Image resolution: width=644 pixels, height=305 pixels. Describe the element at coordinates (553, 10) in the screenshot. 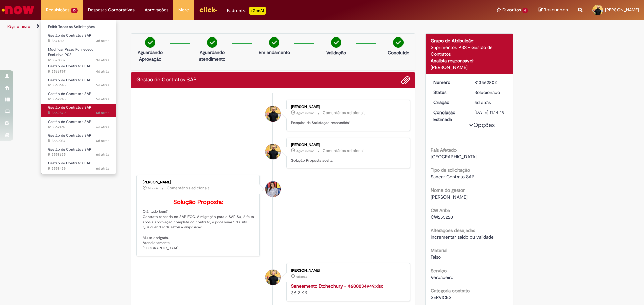

I see `a: Rascunhos` at that location.